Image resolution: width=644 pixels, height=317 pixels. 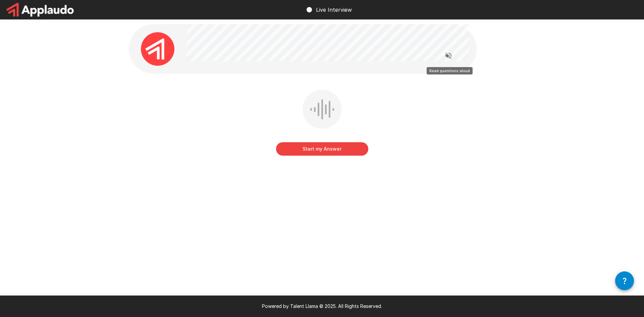 I want to click on p: Powered by Talent Llama © 2025. All Rights Reserved., so click(x=322, y=307).